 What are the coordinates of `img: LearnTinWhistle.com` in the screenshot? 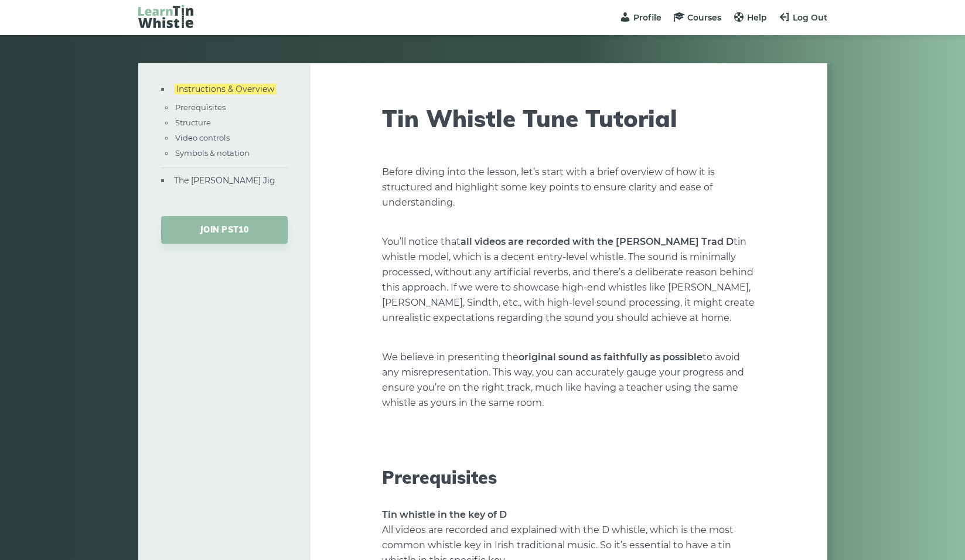 It's located at (166, 17).